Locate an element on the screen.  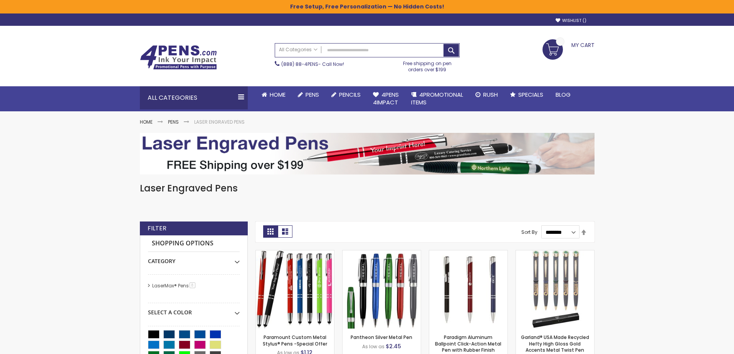
span: Home is located at coordinates (277, 94).